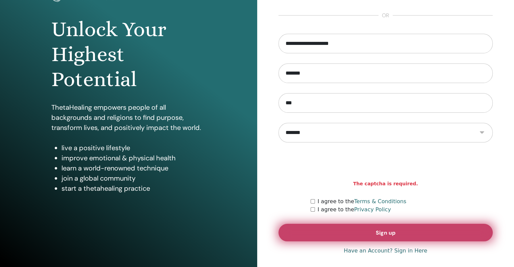  Describe the element at coordinates (128, 118) in the screenshot. I see `p: ThetaHealing empowers people of all backgrounds and religions to find purpose, transform lives, a...` at that location.